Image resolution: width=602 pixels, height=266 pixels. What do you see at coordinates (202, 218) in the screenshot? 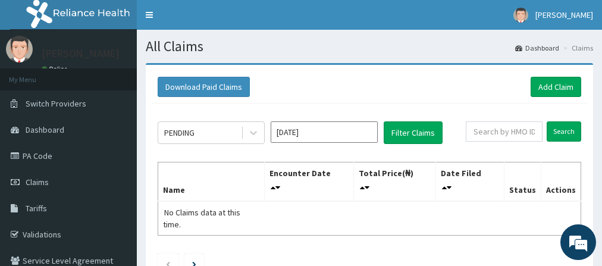
I see `span: No Claims data at this time.` at bounding box center [202, 218].